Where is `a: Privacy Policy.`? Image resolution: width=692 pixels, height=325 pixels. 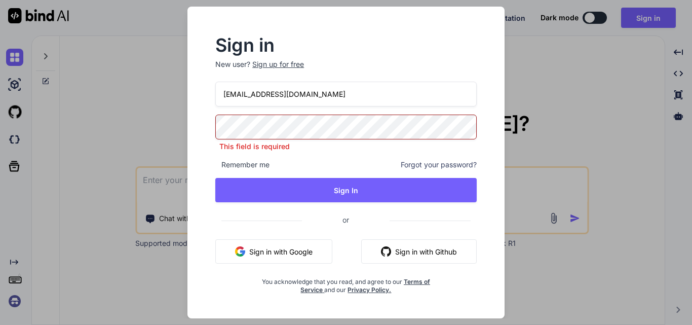 a: Privacy Policy. is located at coordinates (369, 289).